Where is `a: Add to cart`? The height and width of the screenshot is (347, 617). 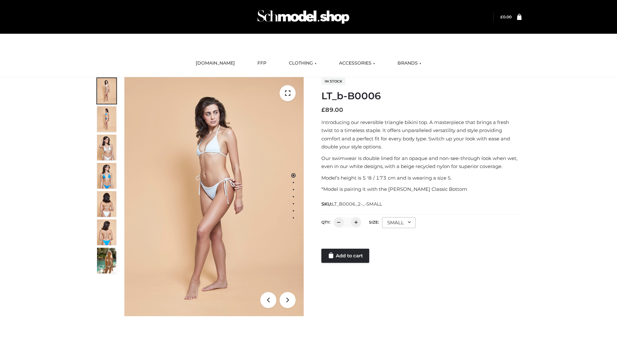
a: Add to cart is located at coordinates (345, 256).